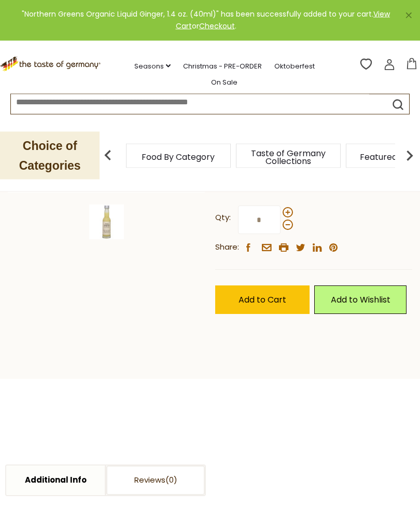  Describe the element at coordinates (262, 300) in the screenshot. I see `button: Add to Cart` at that location.